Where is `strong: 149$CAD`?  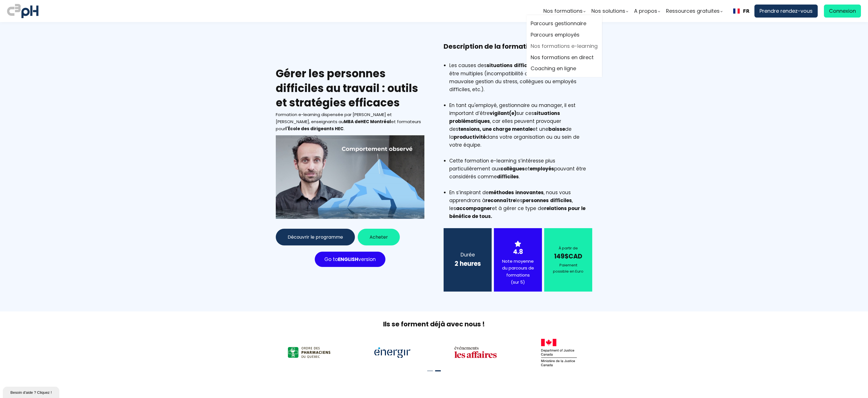
strong: 149$CAD is located at coordinates (569, 256).